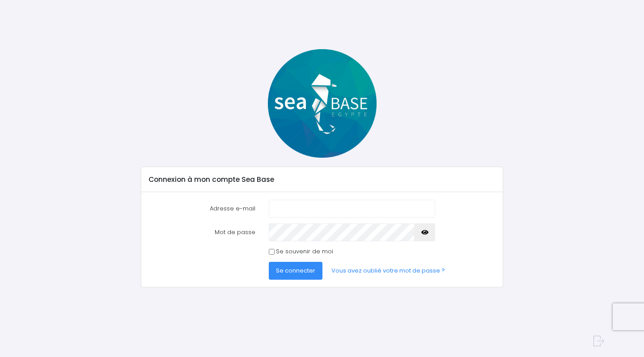 The height and width of the screenshot is (357, 644). Describe the element at coordinates (295, 270) in the screenshot. I see `span: Se connecter` at that location.